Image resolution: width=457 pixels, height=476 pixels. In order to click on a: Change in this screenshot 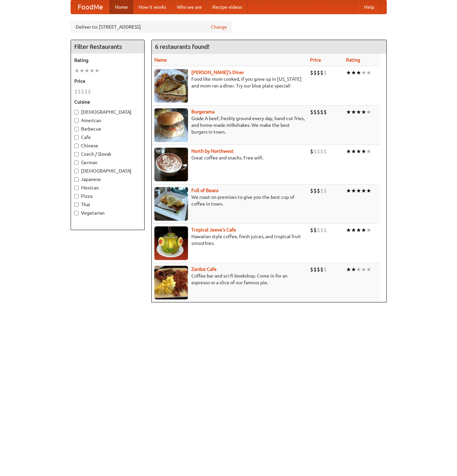, I will do `click(219, 27)`.